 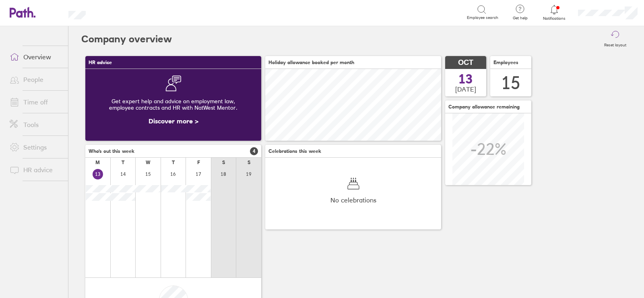 What do you see at coordinates (35, 80) in the screenshot?
I see `a: People` at bounding box center [35, 80].